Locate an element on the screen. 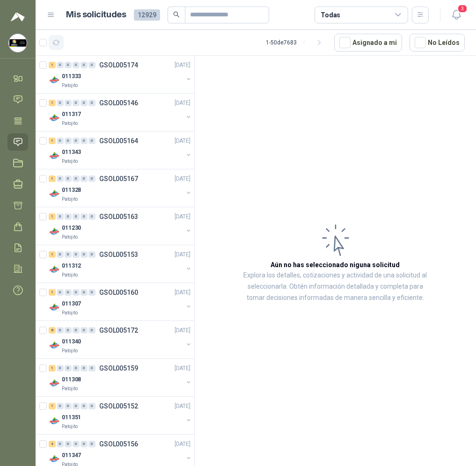  div: 1 - 50 de 7683 is located at coordinates (296, 43).